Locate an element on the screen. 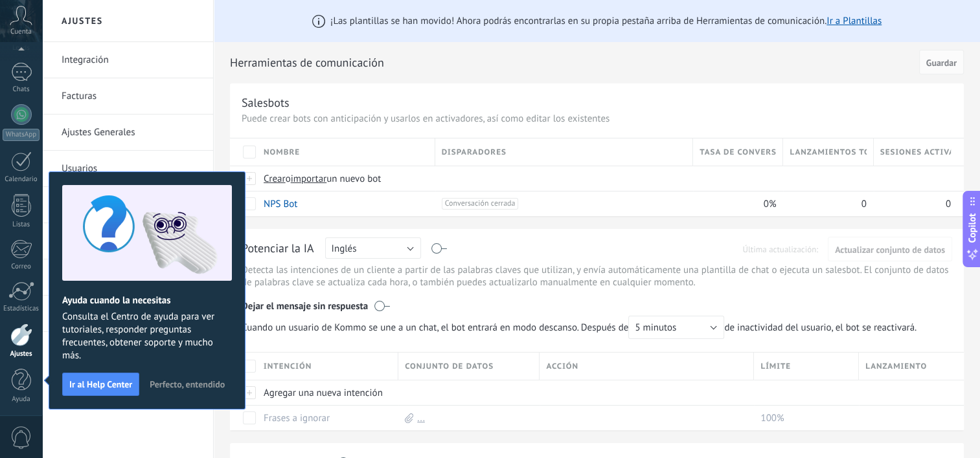 The height and width of the screenshot is (458, 980). div: Estadísticas is located at coordinates (22, 309).